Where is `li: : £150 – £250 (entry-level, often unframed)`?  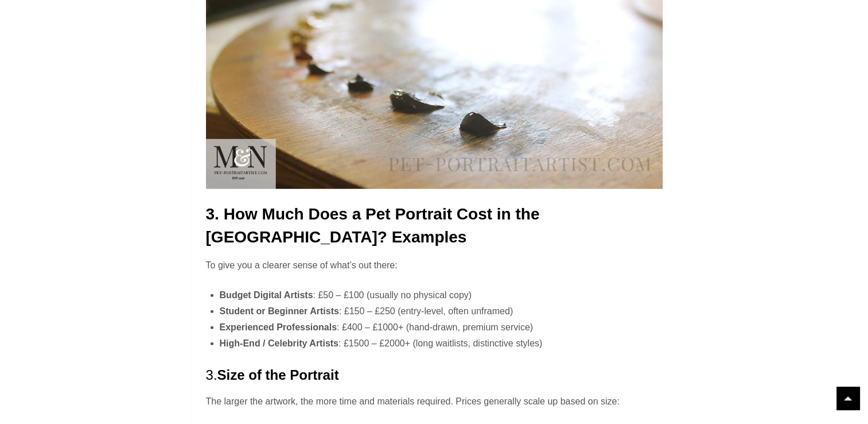
li: : £150 – £250 (entry-level, often unframed) is located at coordinates (441, 311).